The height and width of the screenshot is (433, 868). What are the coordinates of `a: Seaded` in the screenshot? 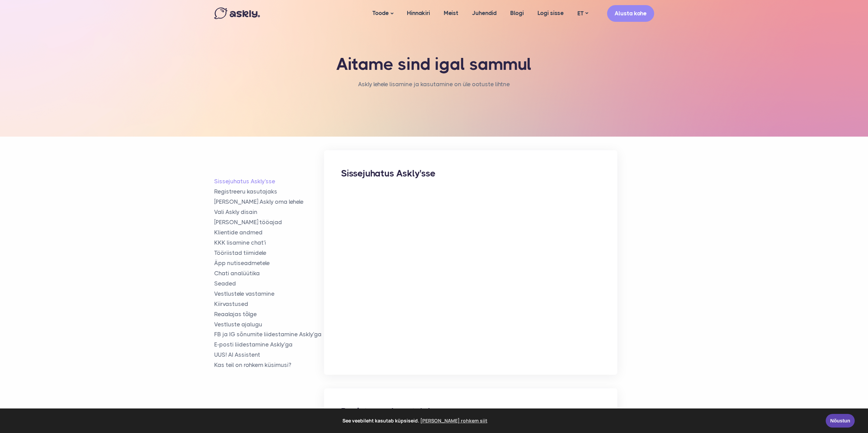 It's located at (269, 284).